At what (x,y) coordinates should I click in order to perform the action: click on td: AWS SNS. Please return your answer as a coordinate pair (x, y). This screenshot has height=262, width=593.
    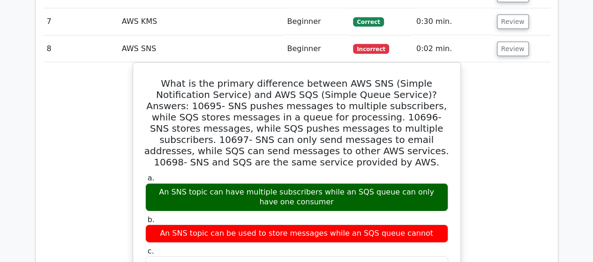
    Looking at the image, I should click on (201, 49).